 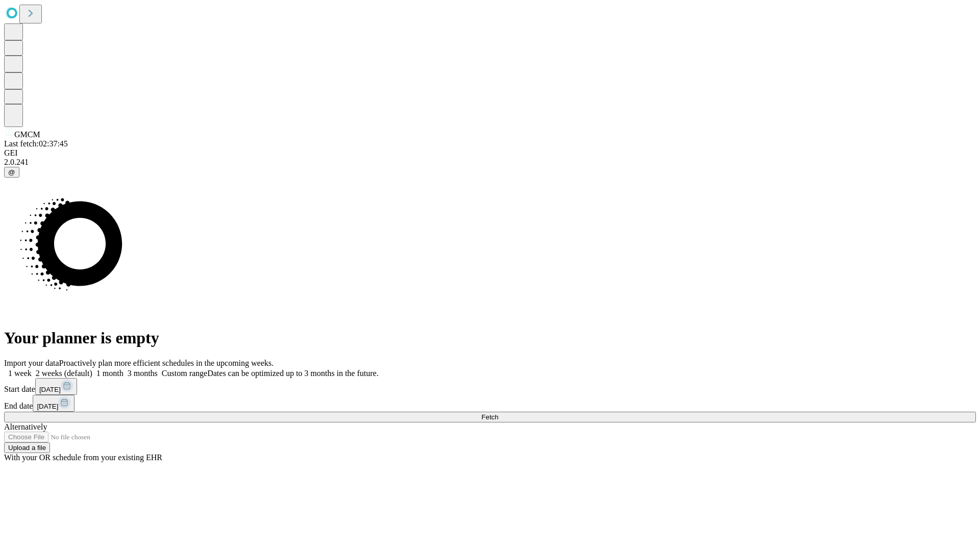 What do you see at coordinates (489, 417) in the screenshot?
I see `span: Fetch` at bounding box center [489, 417].